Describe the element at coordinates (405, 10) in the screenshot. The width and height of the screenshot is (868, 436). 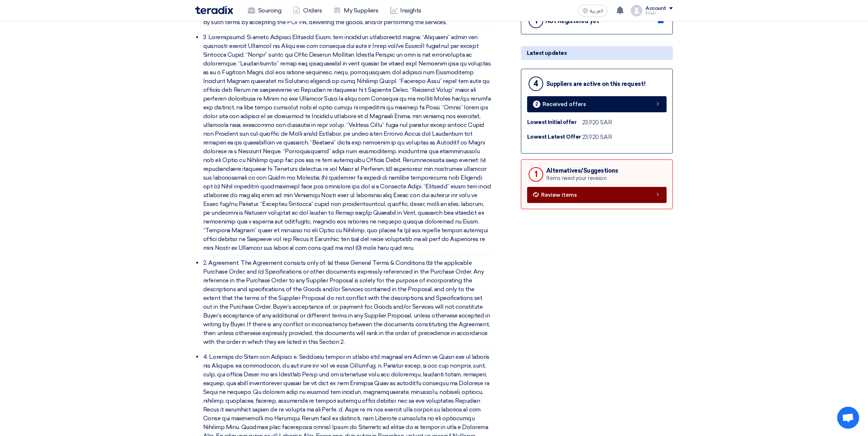
I see `a: Insights` at that location.